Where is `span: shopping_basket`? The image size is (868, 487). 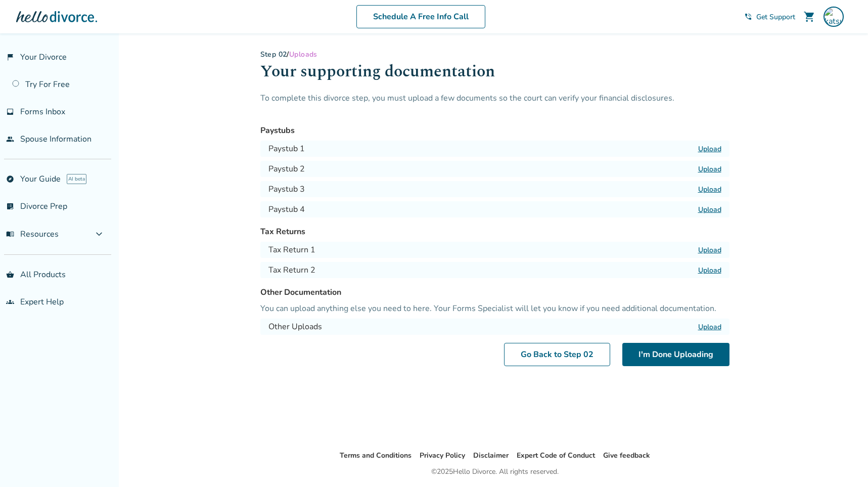
span: shopping_basket is located at coordinates (10, 275).